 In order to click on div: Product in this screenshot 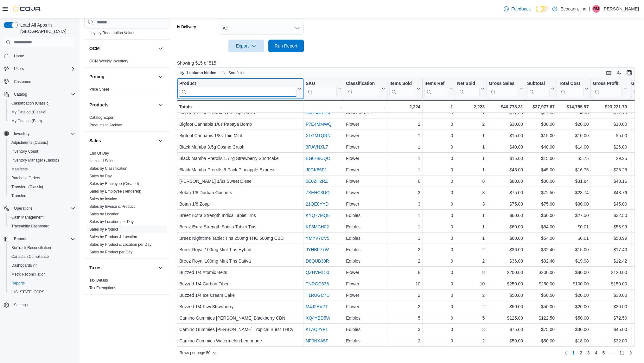, I will do `click(238, 84)`.